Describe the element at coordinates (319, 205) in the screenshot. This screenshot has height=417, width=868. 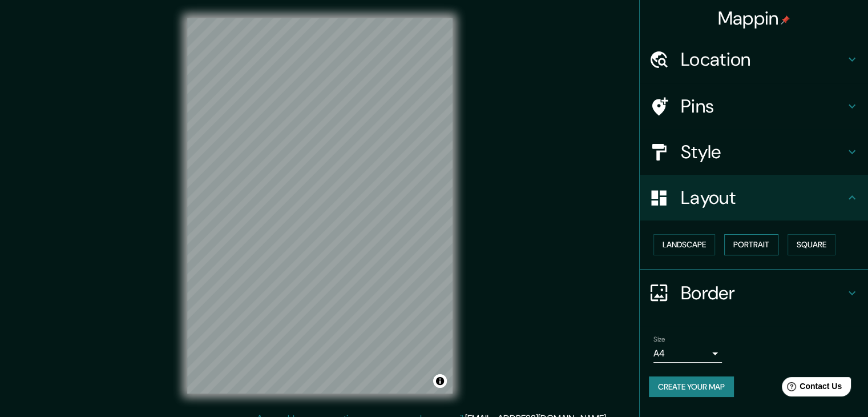
I see `canvas: Map` at that location.